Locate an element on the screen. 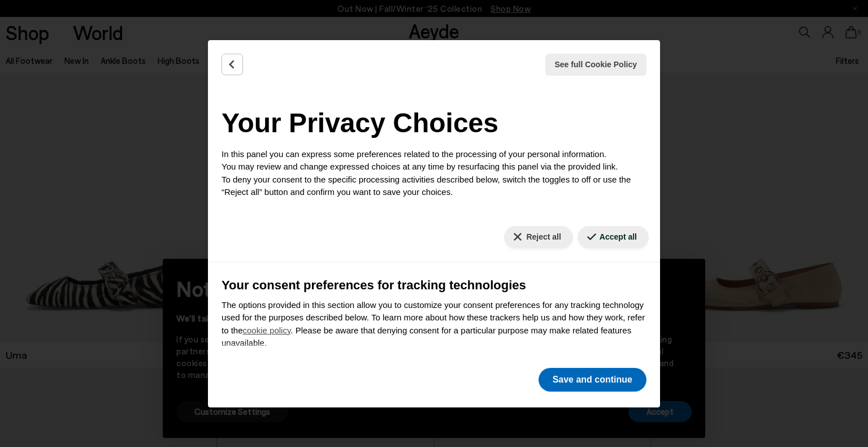  h2: Your Privacy Choices is located at coordinates (434, 123).